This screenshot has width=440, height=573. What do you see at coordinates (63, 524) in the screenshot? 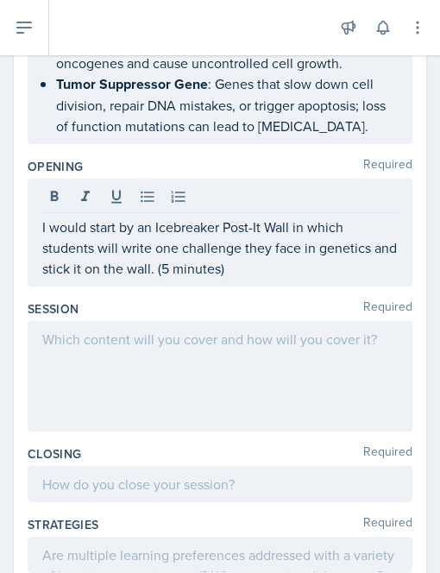
I see `label: Strategies` at bounding box center [63, 524].